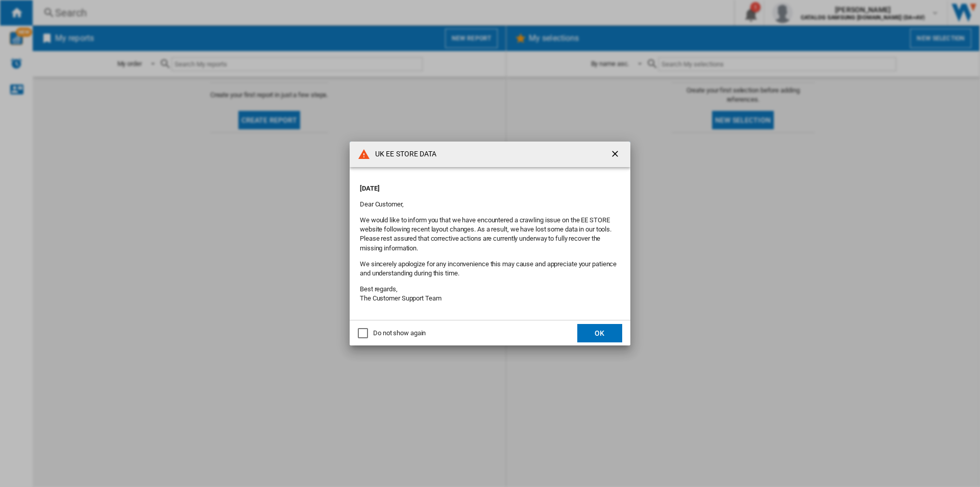 Image resolution: width=980 pixels, height=487 pixels. I want to click on ng-md-icon: getI18NText('BUTTONS.CLOSE_DIALOG'), so click(616, 155).